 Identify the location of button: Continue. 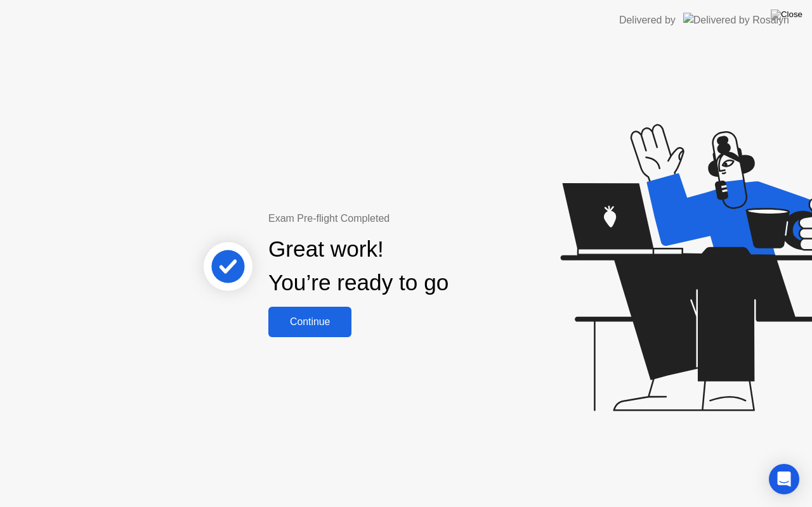
(310, 322).